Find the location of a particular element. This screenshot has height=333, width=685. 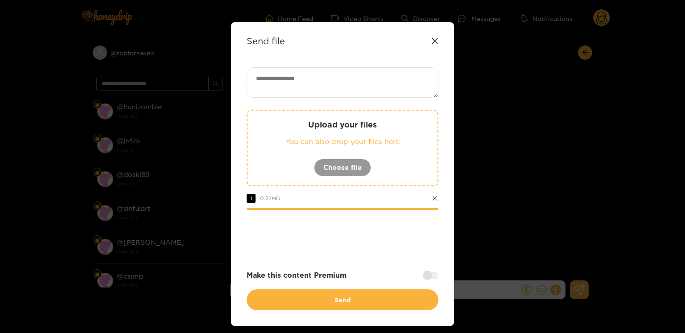

span: 0.27 MB is located at coordinates (270, 198).